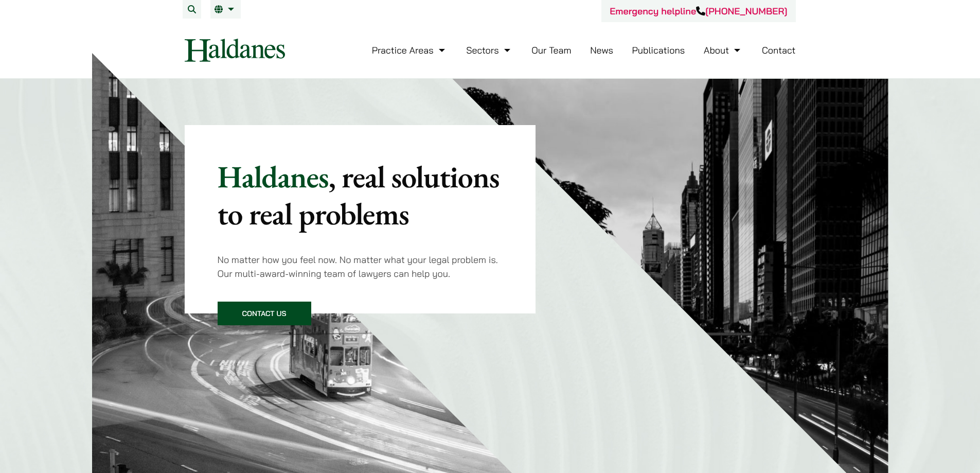 Image resolution: width=980 pixels, height=473 pixels. I want to click on img: Logo of Haldanes, so click(234, 50).